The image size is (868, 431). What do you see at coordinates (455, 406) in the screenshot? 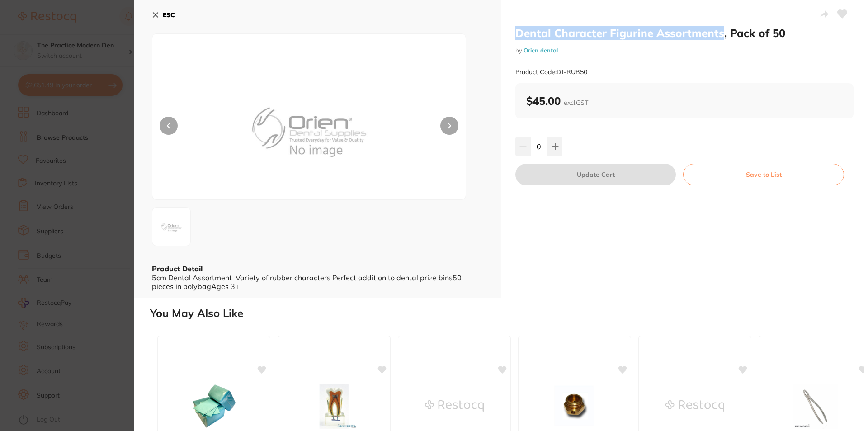
I see `img: Dental Flat Plastic TIT Set of 3 (Buy 5, get 1 free)` at bounding box center [455, 406].